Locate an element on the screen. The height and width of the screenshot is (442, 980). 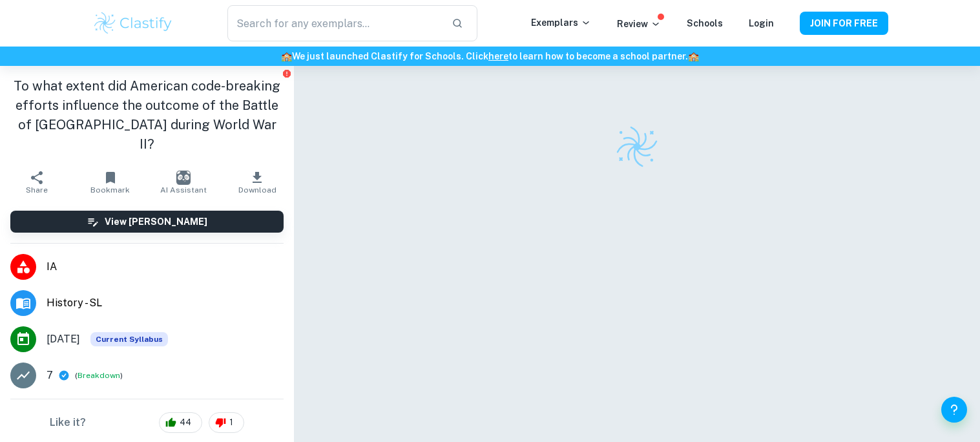
button: Breakdown is located at coordinates (99, 375).